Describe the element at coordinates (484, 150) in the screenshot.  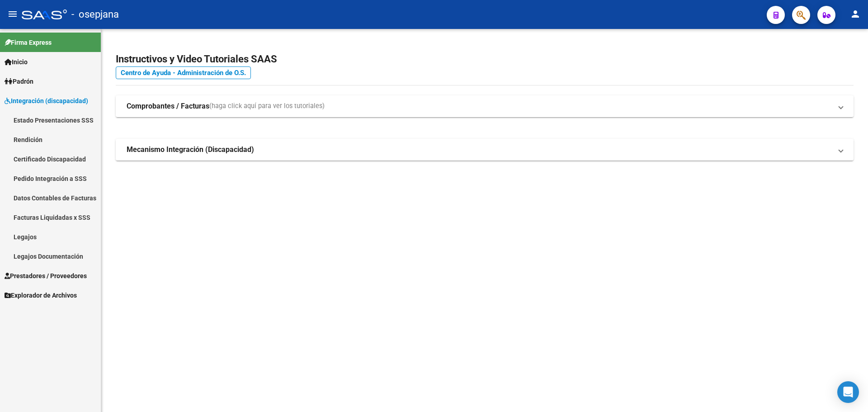
I see `mat-expansion-panel-header: Mecanismo Integración (Discapacidad)` at that location.